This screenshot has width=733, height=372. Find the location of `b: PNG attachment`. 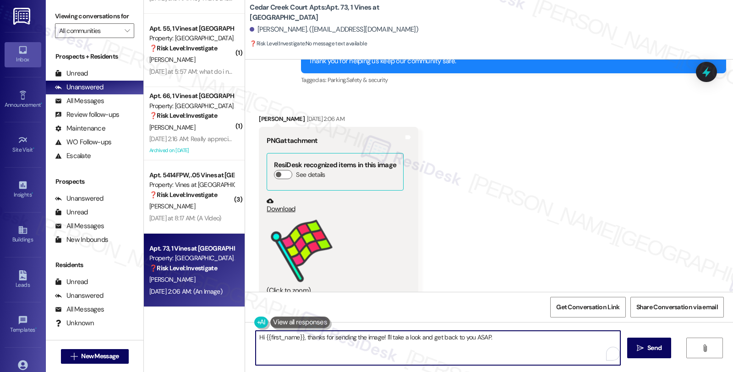

b: PNG attachment is located at coordinates (292, 141).